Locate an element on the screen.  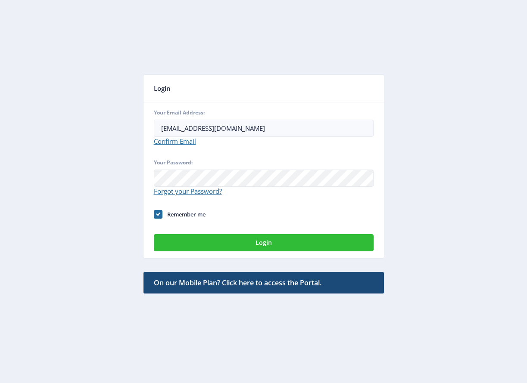
a: On our Mobile Plan? Click here to access the Portal. is located at coordinates (263, 283).